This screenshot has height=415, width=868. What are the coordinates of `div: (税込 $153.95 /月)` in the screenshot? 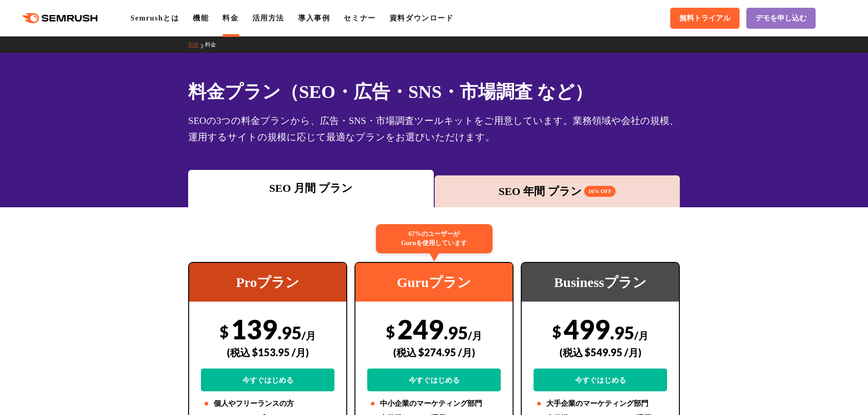 It's located at (267, 352).